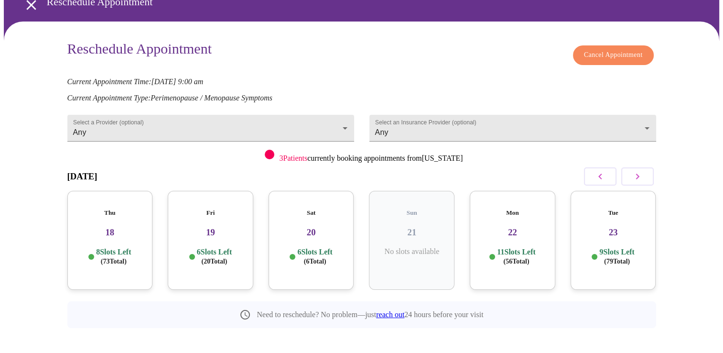  I want to click on span: 3 Patients, so click(293, 158).